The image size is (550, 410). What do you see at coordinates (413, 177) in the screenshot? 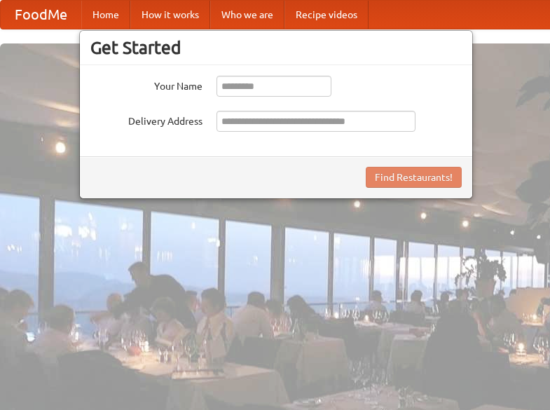
I see `button: Find Restaurants!` at bounding box center [413, 177].